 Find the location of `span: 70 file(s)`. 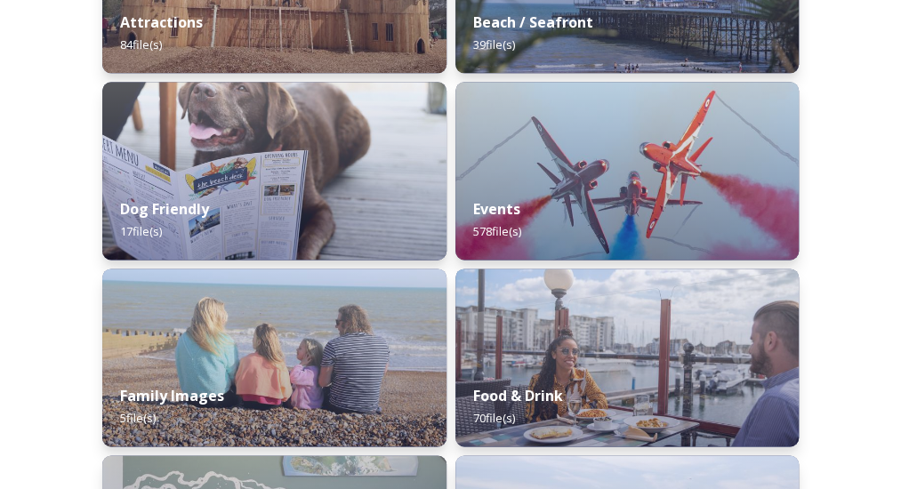

span: 70 file(s) is located at coordinates (493, 418).